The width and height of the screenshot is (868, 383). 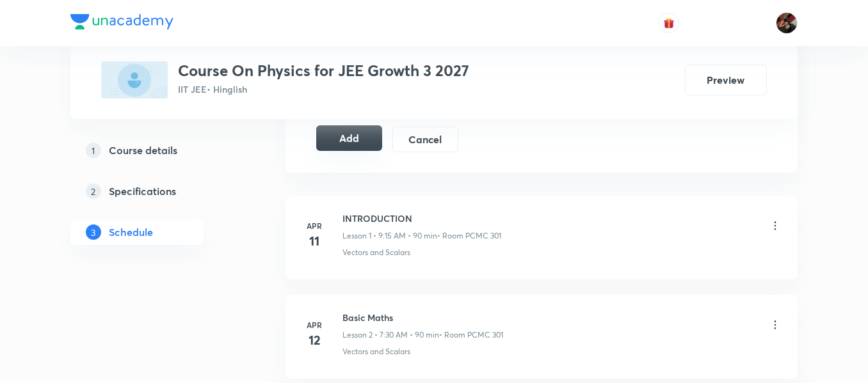 What do you see at coordinates (158, 192) in the screenshot?
I see `a: 2Specifications` at bounding box center [158, 192].